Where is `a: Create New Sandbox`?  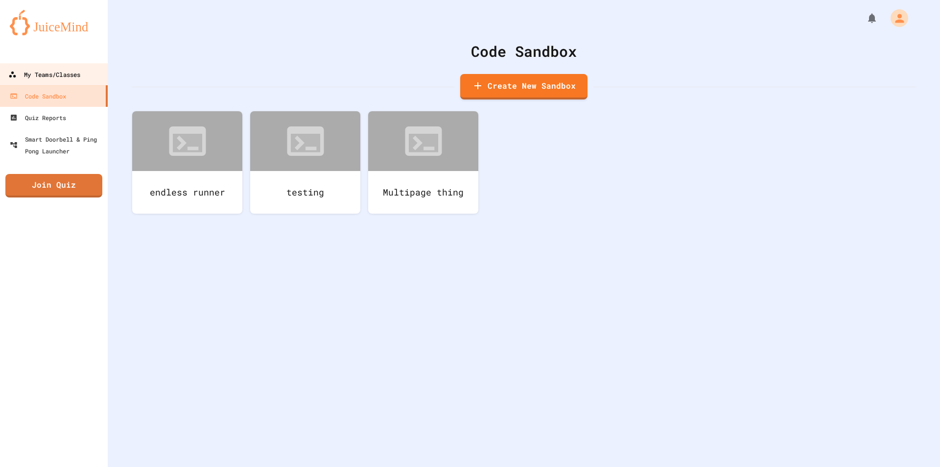
a: Create New Sandbox is located at coordinates (524, 87).